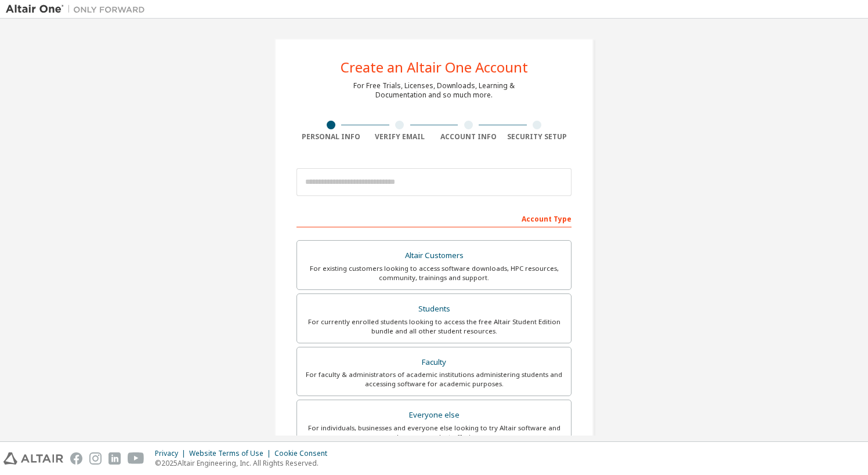 The width and height of the screenshot is (868, 475). I want to click on div: For currently enrolled students looking to access the free Altair Student Edition bundle and all ..., so click(434, 327).